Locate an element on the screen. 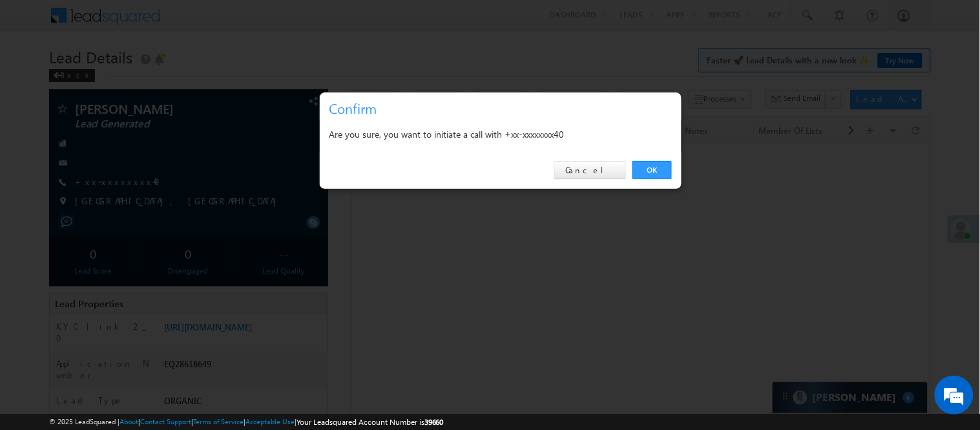 The image size is (980, 430). a: OK is located at coordinates (652, 170).